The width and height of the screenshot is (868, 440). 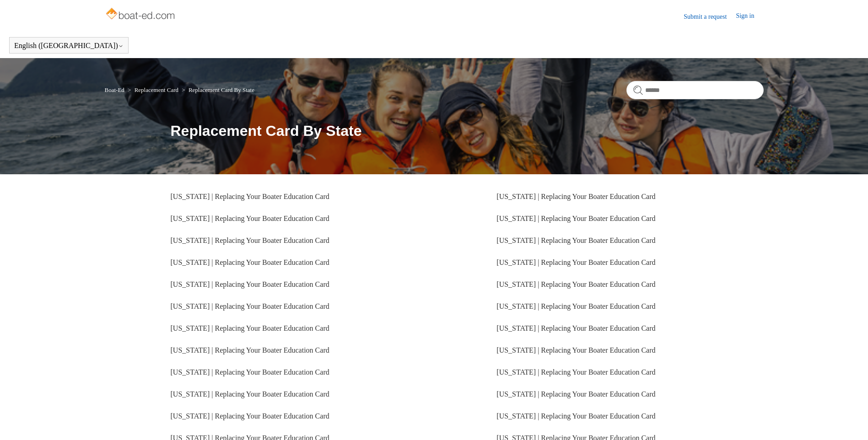 What do you see at coordinates (750, 16) in the screenshot?
I see `a: Sign in` at bounding box center [750, 16].